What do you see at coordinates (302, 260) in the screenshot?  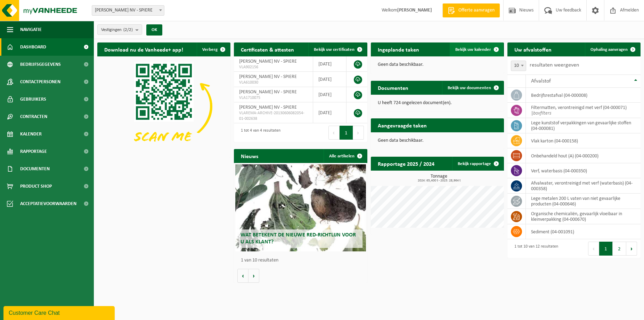 I see `p: 1 van 10 resultaten` at bounding box center [302, 260].